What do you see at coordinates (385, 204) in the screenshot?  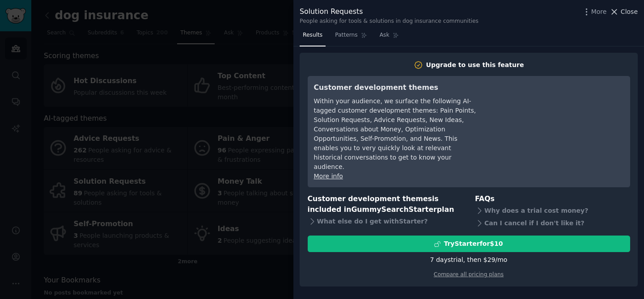 I see `h3: Customer development themes is included in plan` at bounding box center [385, 204].